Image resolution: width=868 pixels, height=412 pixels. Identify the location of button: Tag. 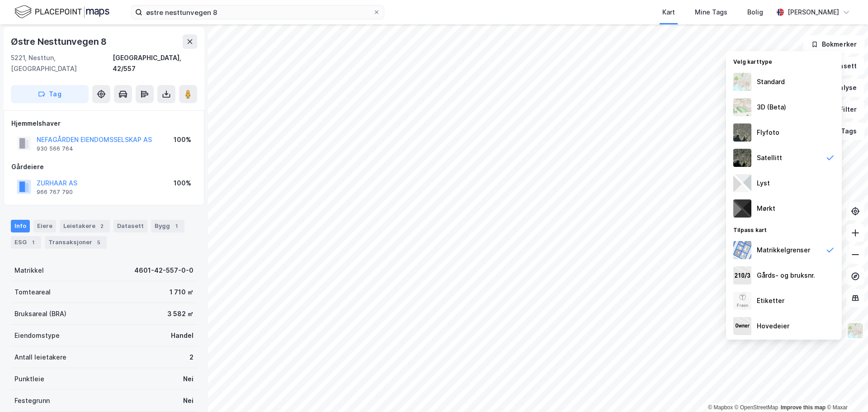
(49, 94).